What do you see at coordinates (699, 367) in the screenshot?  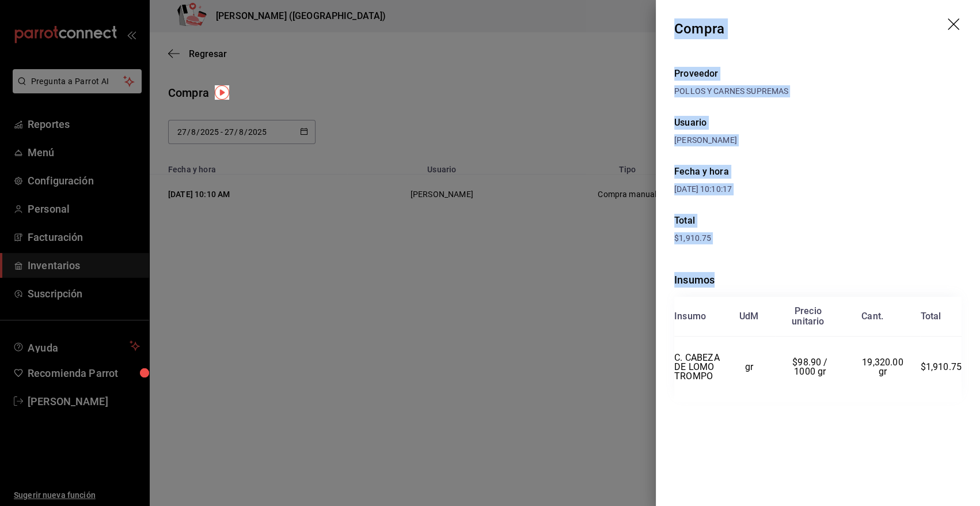 I see `td: C. CABEZA DE LOMO TROMPO` at bounding box center [699, 367].